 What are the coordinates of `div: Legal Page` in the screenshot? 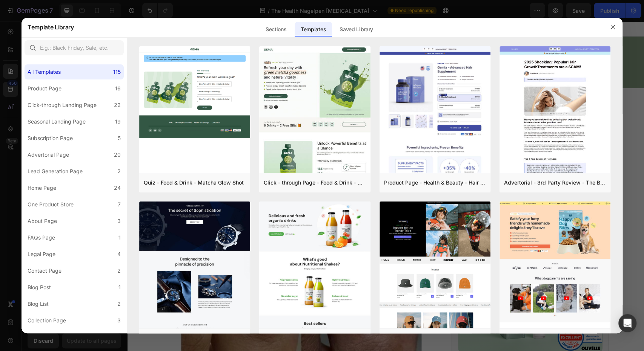 It's located at (41, 254).